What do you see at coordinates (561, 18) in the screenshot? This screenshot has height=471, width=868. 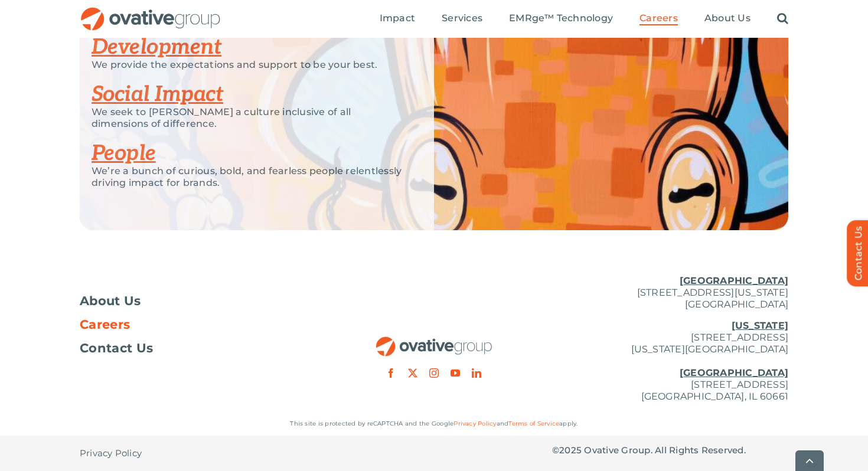 I see `span: EMRge™ Technology` at bounding box center [561, 18].